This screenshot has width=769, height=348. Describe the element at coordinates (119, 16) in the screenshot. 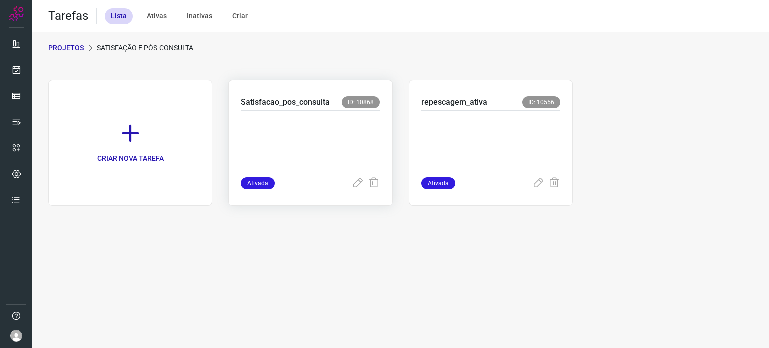

I see `div: Lista` at that location.